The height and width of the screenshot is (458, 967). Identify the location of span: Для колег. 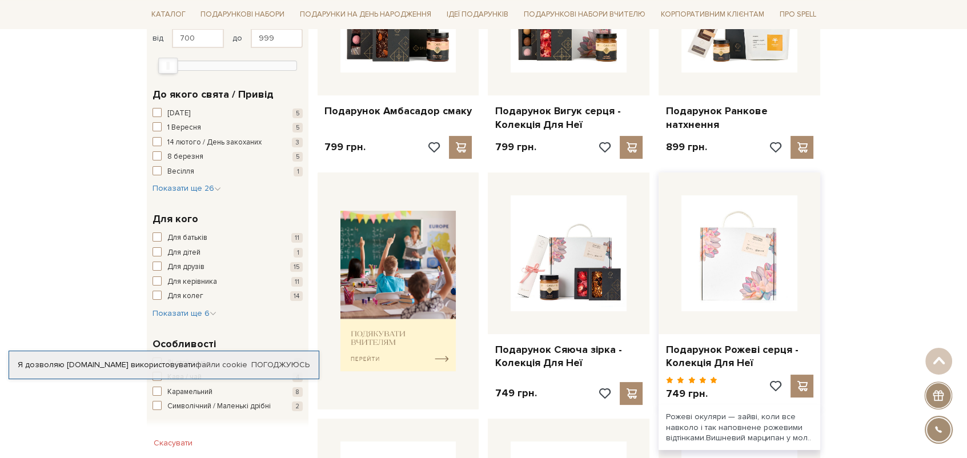
(185, 297).